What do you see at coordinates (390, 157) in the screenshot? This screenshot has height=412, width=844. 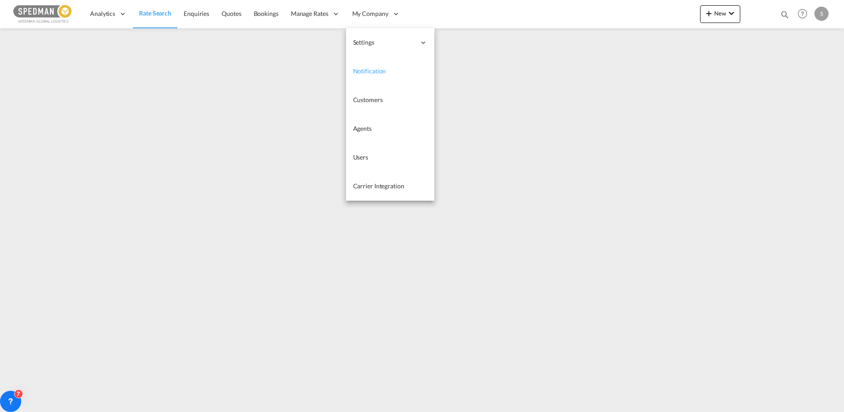 I see `a: Users` at bounding box center [390, 157].